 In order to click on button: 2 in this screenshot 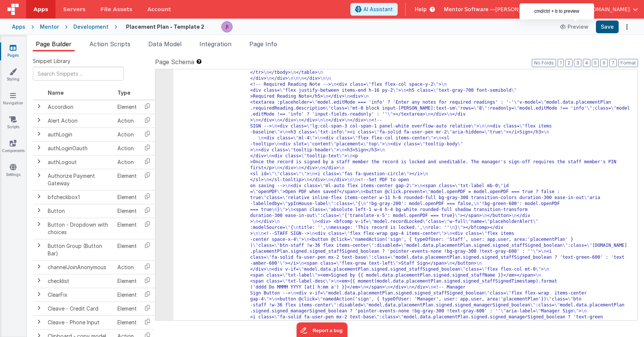, I will do `click(569, 63)`.